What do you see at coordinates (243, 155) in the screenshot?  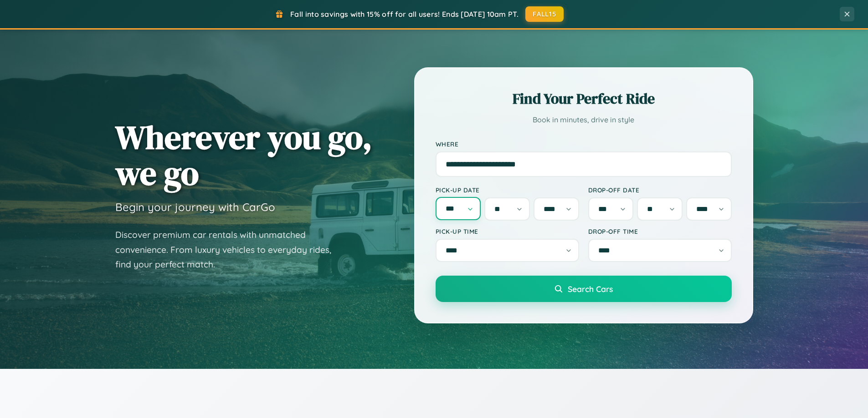 I see `h1: Wherever you go, we go` at bounding box center [243, 155].